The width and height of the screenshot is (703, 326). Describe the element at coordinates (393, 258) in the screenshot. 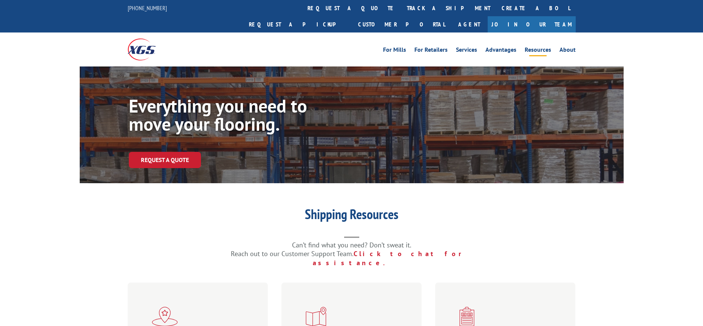

I see `a: Click to chat for assistance.` at that location.